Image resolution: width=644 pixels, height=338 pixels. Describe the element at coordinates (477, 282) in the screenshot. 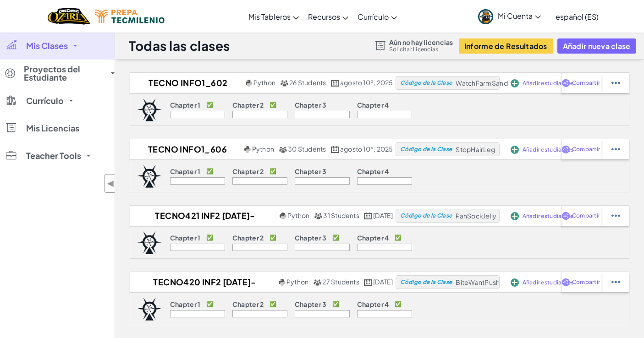

I see `span: BiteWantPush` at that location.